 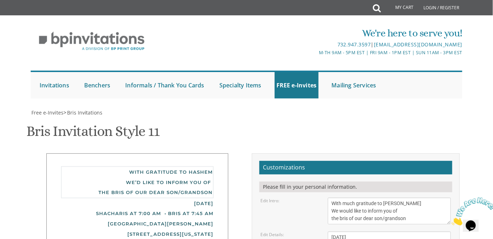 I want to click on a: 732.947.3597, so click(x=354, y=44).